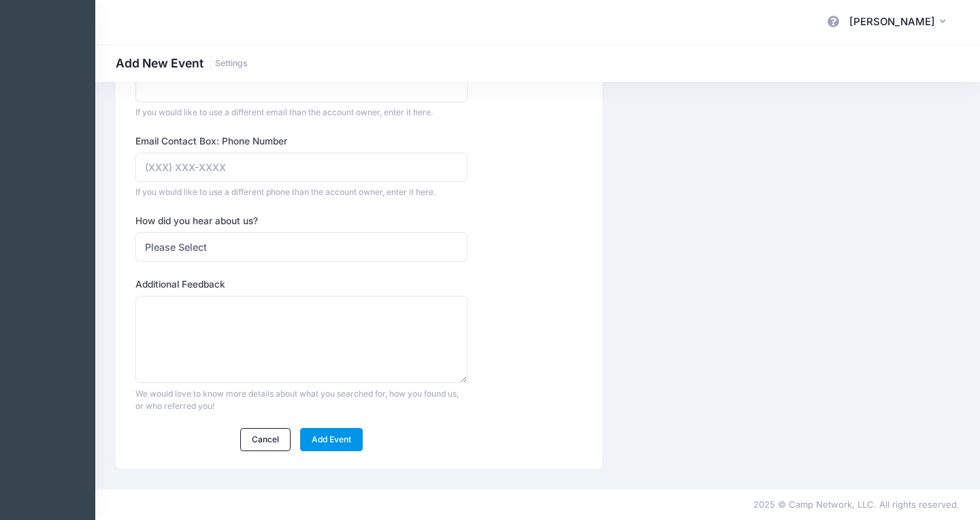 This screenshot has height=520, width=980. What do you see at coordinates (181, 62) in the screenshot?
I see `h1: Add New Event` at bounding box center [181, 62].